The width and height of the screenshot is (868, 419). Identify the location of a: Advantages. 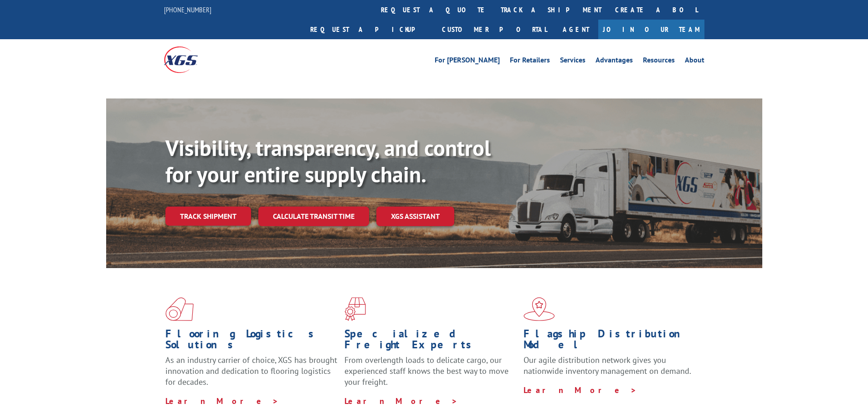
(614, 61).